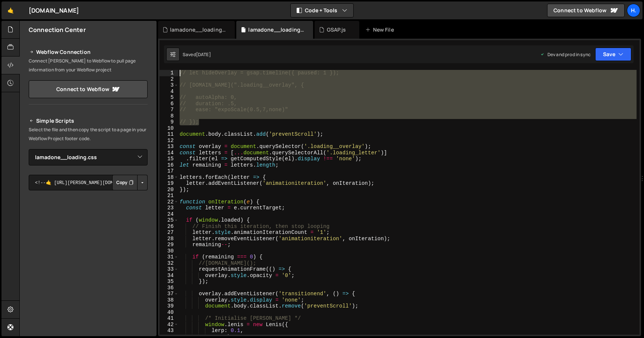 The height and width of the screenshot is (338, 644). What do you see at coordinates (381, 30) in the screenshot?
I see `div: New File` at bounding box center [381, 30].